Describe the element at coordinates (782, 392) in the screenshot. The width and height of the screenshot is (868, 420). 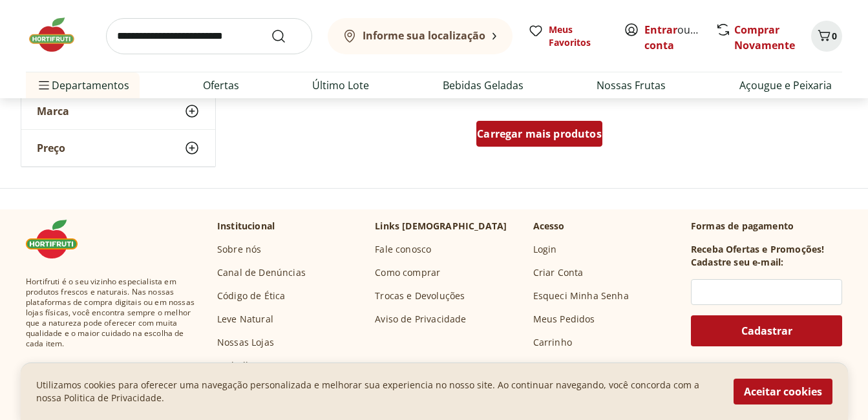
I see `button: Aceitar cookies` at that location.